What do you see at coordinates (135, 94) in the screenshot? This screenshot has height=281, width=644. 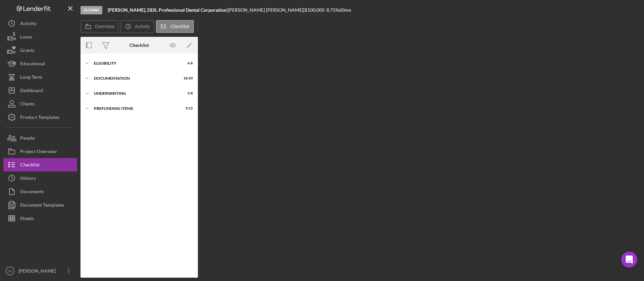 I see `div: Underwriting` at bounding box center [135, 94].